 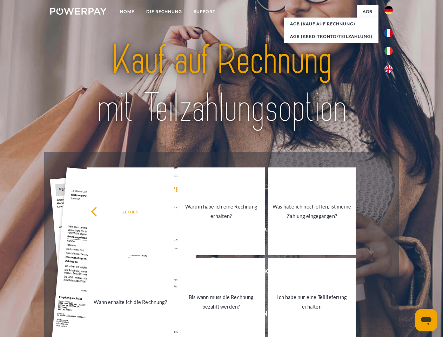 I want to click on img: de, so click(x=389, y=10).